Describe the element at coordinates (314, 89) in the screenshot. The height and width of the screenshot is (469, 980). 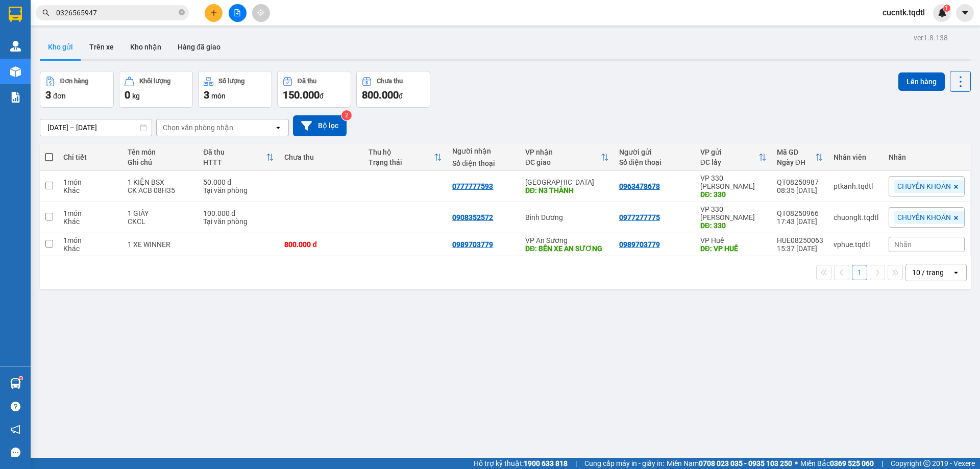
I see `button: Đã thu150.000đ` at that location.